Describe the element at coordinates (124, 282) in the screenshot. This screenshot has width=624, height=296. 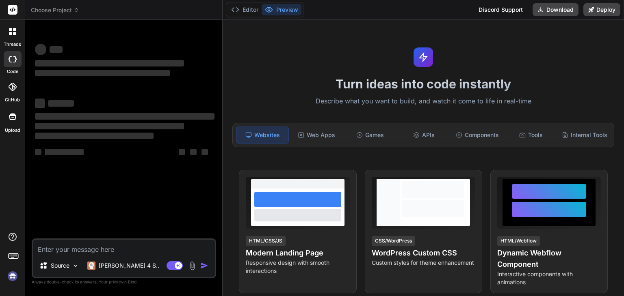
I see `p: Always double-check its answers. Your in Bind` at that location.